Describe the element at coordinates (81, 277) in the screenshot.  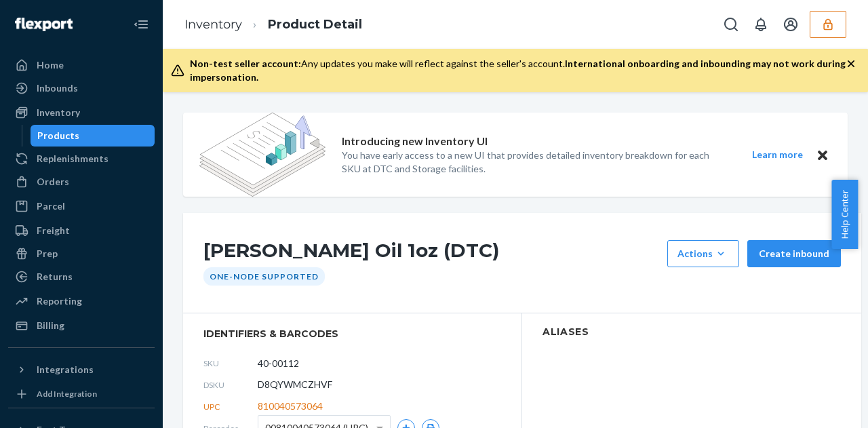
I see `a: Returns` at that location.